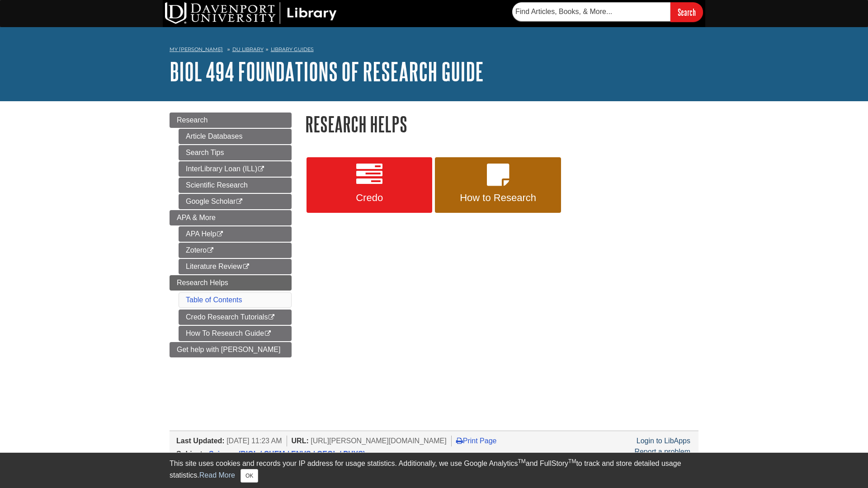  I want to click on a: Literature Review, so click(235, 266).